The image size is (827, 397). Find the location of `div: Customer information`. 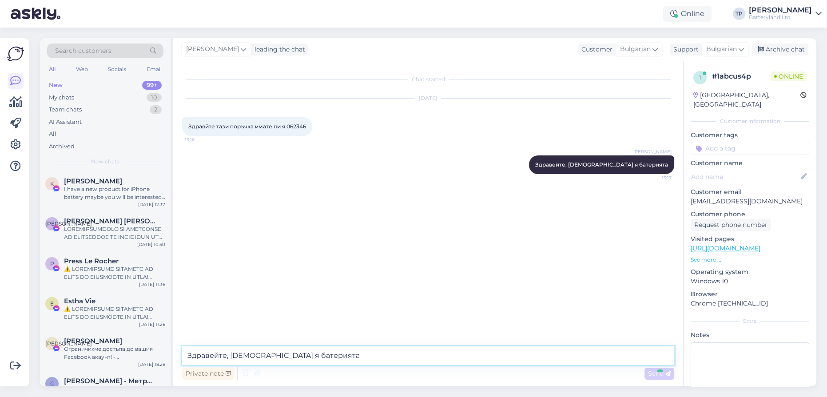

div: Customer information is located at coordinates (749, 121).